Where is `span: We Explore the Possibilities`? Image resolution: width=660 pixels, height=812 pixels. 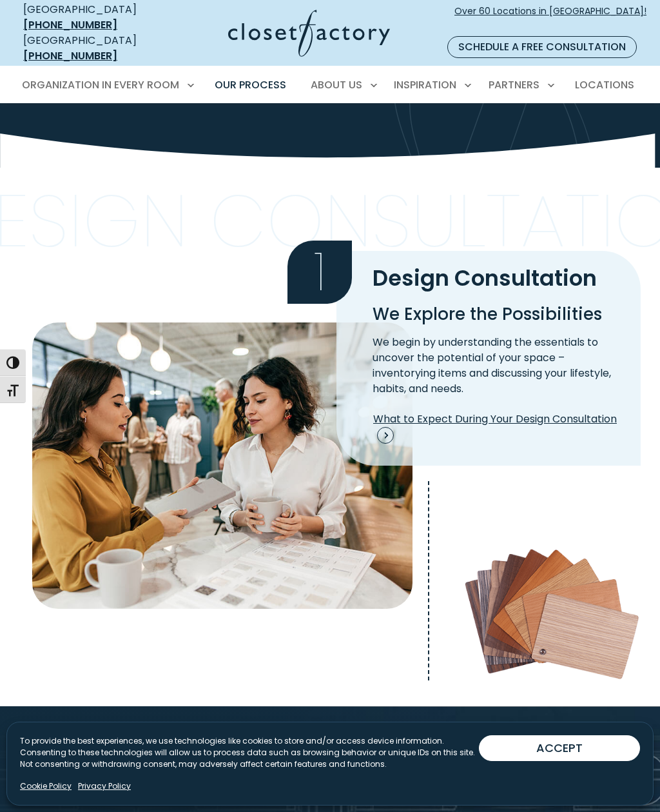
span: We Explore the Possibilities is located at coordinates (488, 314).